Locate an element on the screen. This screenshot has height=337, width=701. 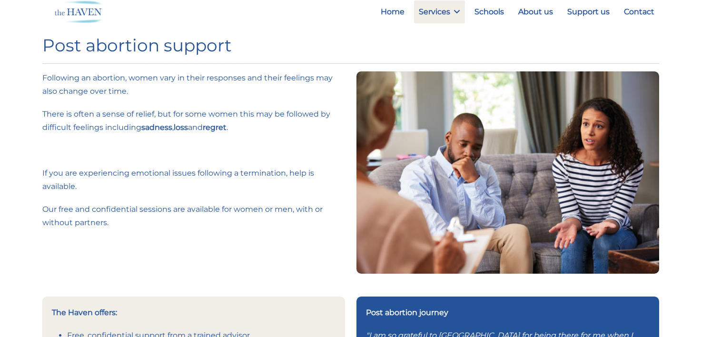
a: Contact is located at coordinates (639, 12).